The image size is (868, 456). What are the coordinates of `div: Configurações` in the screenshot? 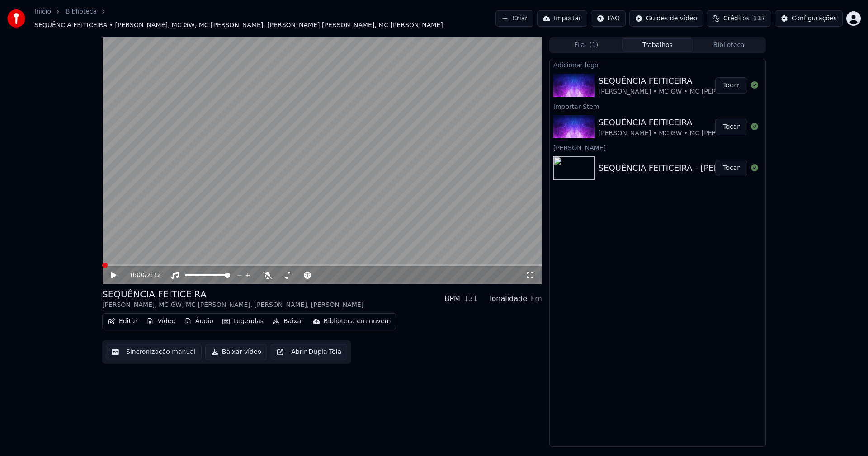 It's located at (814, 19).